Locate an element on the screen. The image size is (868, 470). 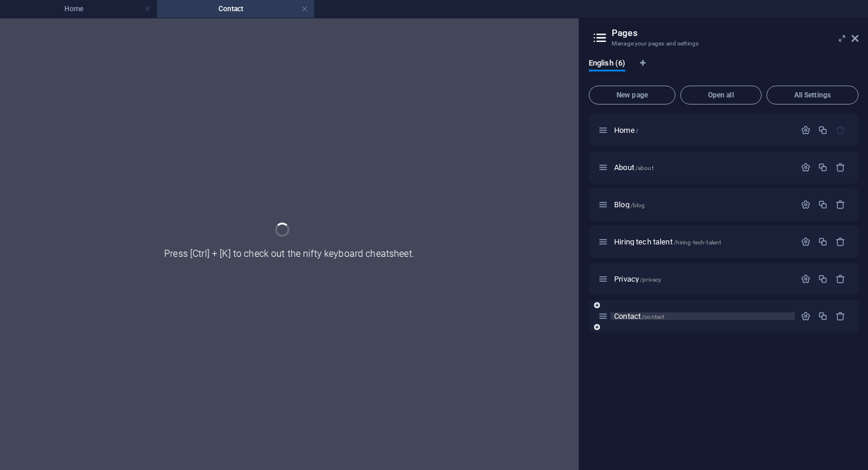
h4: Contact is located at coordinates (235, 9).